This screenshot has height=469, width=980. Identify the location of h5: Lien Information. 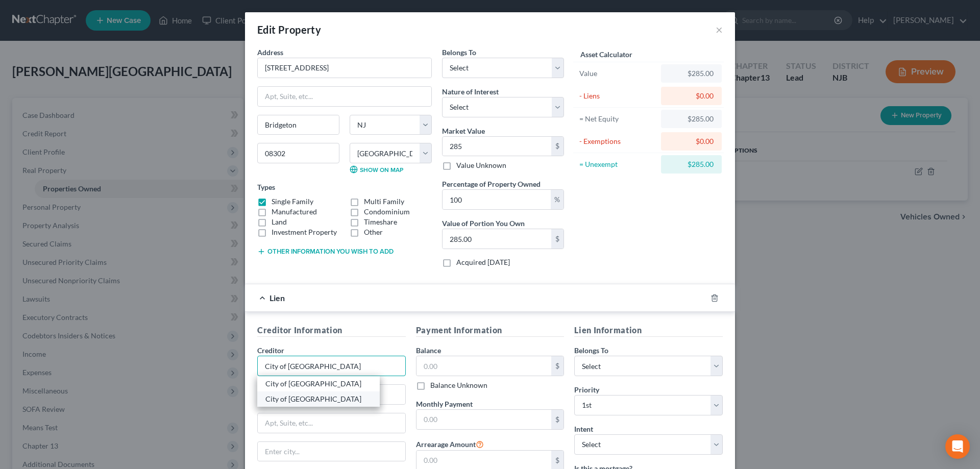
(648, 330).